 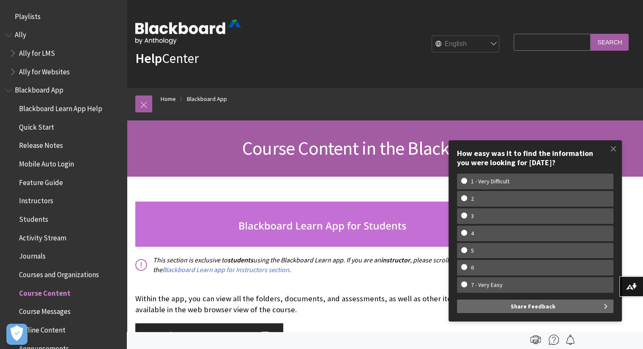 I want to click on button: Share Feedback, so click(x=535, y=307).